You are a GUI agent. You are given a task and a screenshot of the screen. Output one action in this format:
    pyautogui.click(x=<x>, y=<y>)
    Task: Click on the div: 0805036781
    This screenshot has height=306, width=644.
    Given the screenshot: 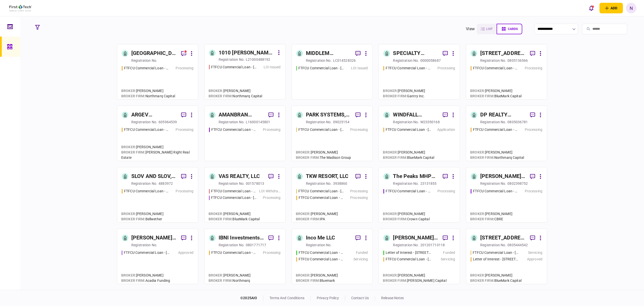 What is the action you would take?
    pyautogui.click(x=518, y=122)
    